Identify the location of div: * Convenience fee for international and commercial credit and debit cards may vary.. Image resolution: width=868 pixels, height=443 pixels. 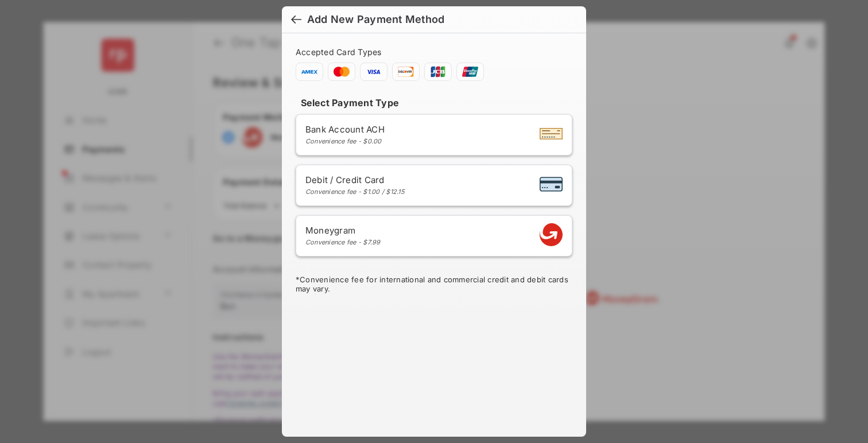
(434, 286).